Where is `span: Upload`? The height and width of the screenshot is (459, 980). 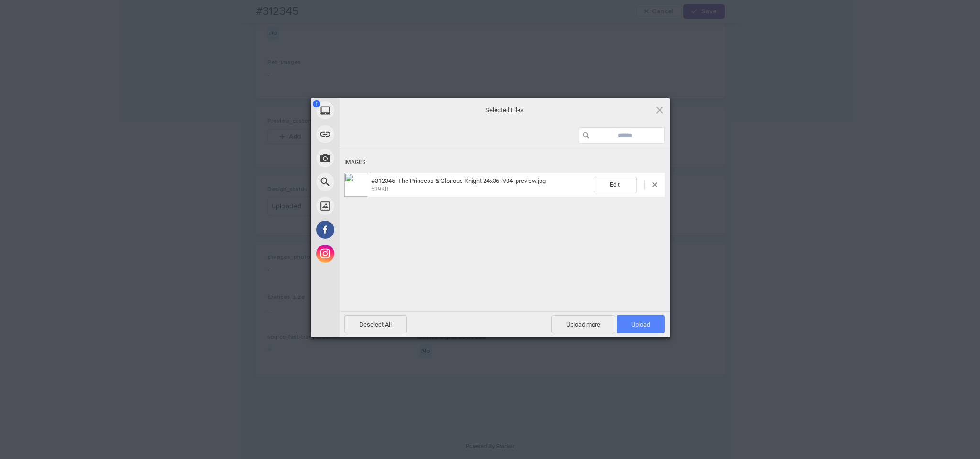
span: Upload is located at coordinates (640, 324).